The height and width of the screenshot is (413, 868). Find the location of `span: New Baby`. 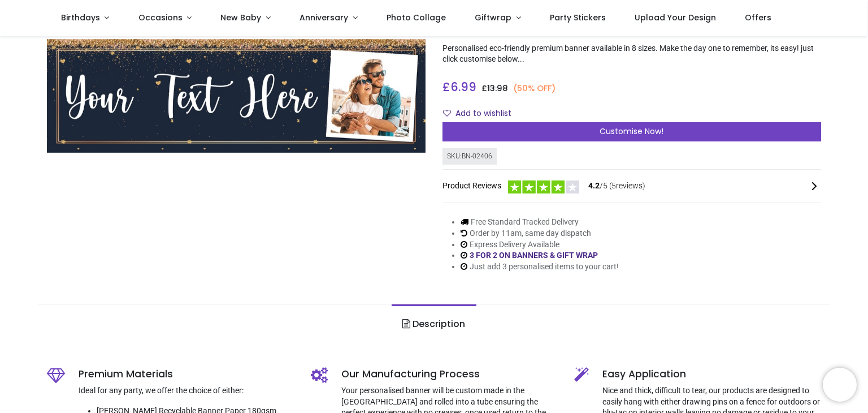

span: New Baby is located at coordinates (241, 17).